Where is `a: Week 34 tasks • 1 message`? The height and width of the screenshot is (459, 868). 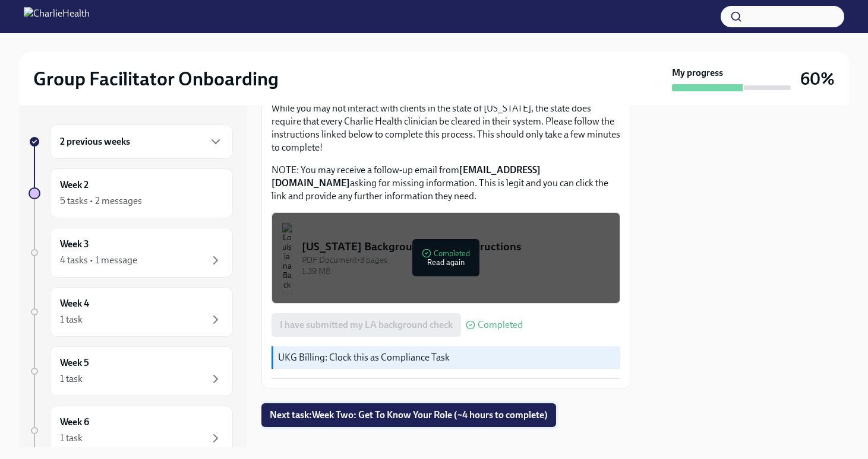 a: Week 34 tasks • 1 message is located at coordinates (131, 253).